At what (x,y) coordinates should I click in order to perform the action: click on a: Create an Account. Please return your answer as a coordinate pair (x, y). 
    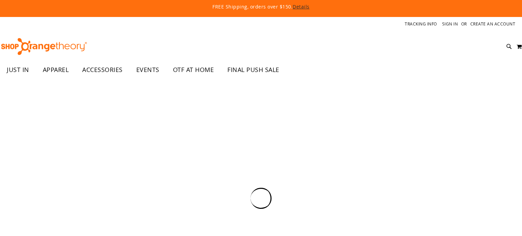
    Looking at the image, I should click on (493, 24).